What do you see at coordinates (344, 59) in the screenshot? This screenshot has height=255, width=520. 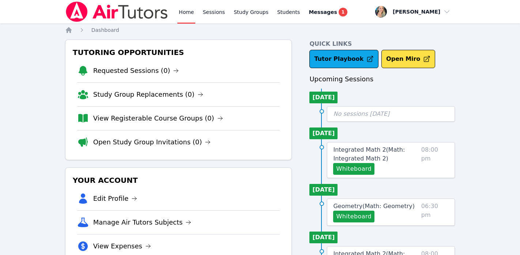 I see `a: Tutor Playbook` at bounding box center [344, 59].